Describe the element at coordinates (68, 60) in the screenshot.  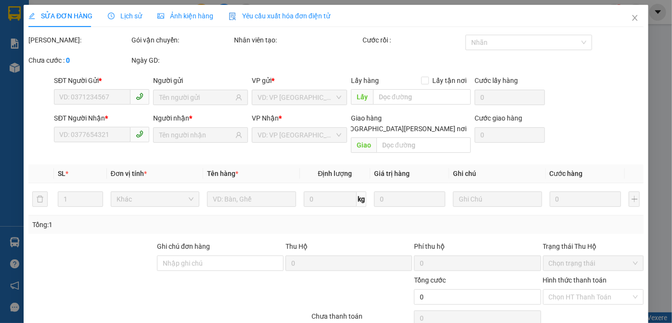
I see `b: 0` at that location.